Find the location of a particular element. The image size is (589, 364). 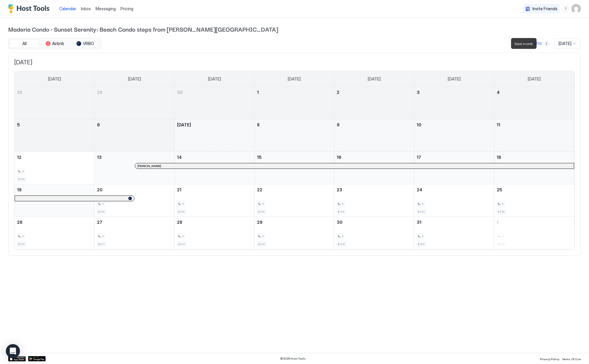

span: 22 is located at coordinates (260, 189).